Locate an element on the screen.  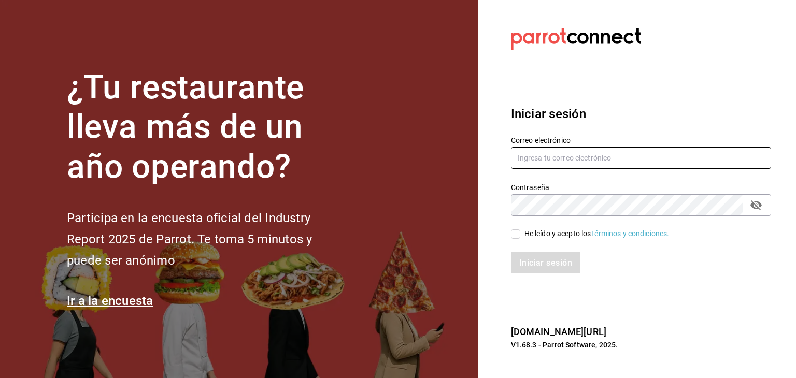
font: Términos y condiciones. is located at coordinates (630, 234).